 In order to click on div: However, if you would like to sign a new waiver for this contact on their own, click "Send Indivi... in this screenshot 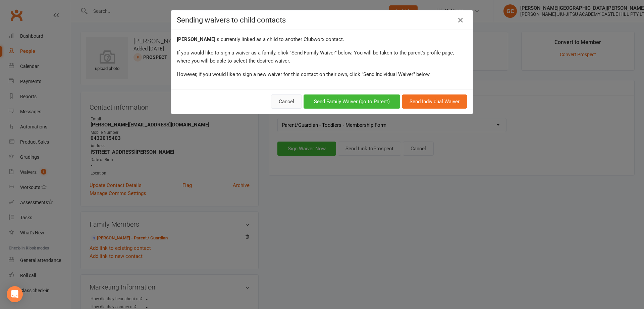, I will do `click(322, 74)`.